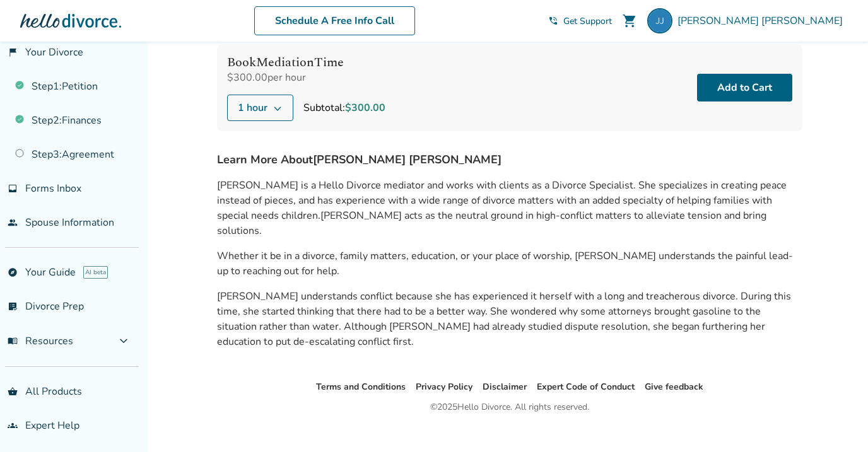  What do you see at coordinates (335, 21) in the screenshot?
I see `a: Schedule A Free Info Call` at bounding box center [335, 21].